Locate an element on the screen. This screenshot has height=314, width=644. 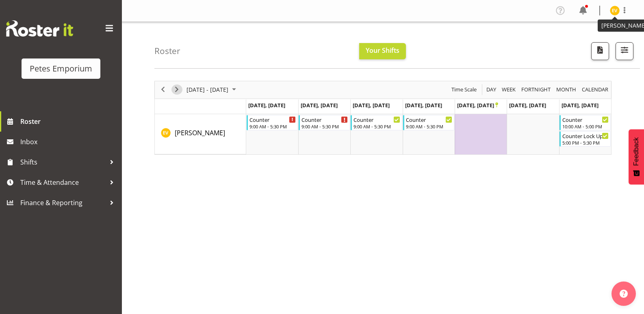
td: Eva Vailini resource is located at coordinates (200, 134).